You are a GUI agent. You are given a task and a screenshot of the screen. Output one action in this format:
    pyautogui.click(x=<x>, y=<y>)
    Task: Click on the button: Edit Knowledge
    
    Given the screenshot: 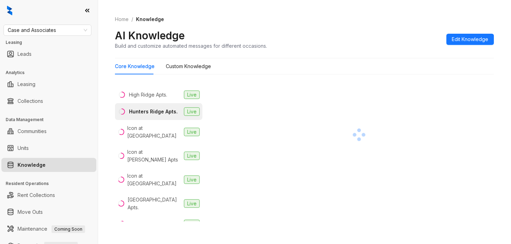 What is the action you would take?
    pyautogui.click(x=471, y=39)
    